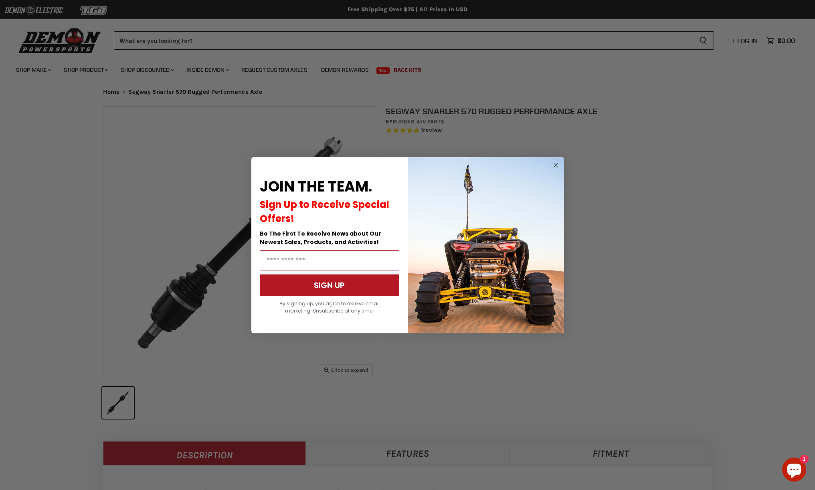 The height and width of the screenshot is (490, 815). What do you see at coordinates (794, 470) in the screenshot?
I see `inbox-online-store-chat: Shopify online store chat` at bounding box center [794, 470].